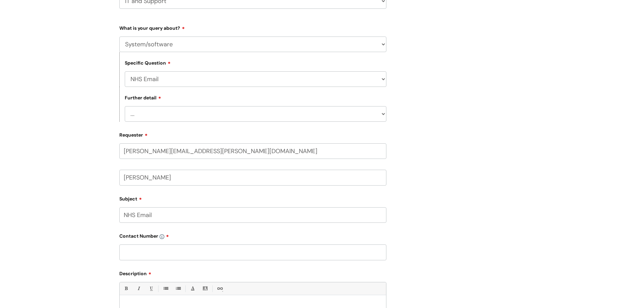 This screenshot has width=644, height=308. I want to click on label: Requester, so click(253, 134).